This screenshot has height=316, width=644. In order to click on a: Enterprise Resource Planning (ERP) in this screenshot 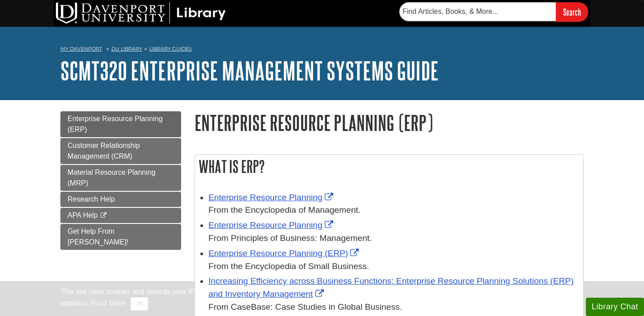, I will do `click(121, 124)`.